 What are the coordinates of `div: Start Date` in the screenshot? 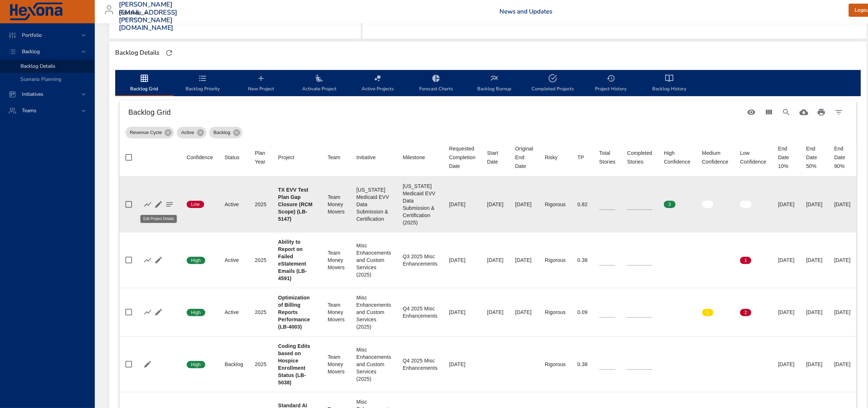 It's located at (495, 157).